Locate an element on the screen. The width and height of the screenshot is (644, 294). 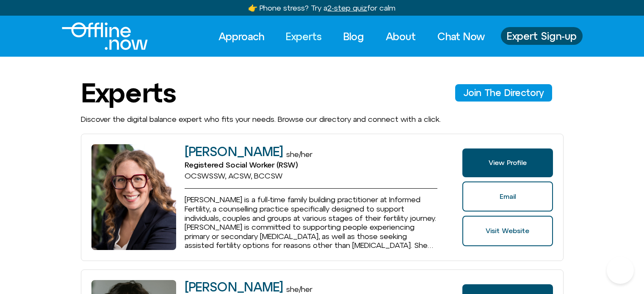
span: Discover the digital balance expert who fits your needs. Browse our directory and connect with a ... is located at coordinates (261, 119).